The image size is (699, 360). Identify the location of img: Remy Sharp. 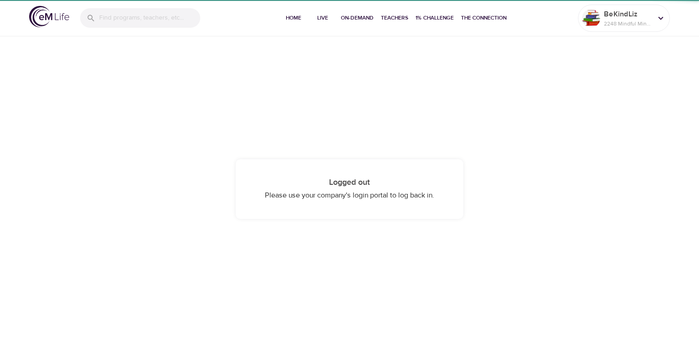
(591, 18).